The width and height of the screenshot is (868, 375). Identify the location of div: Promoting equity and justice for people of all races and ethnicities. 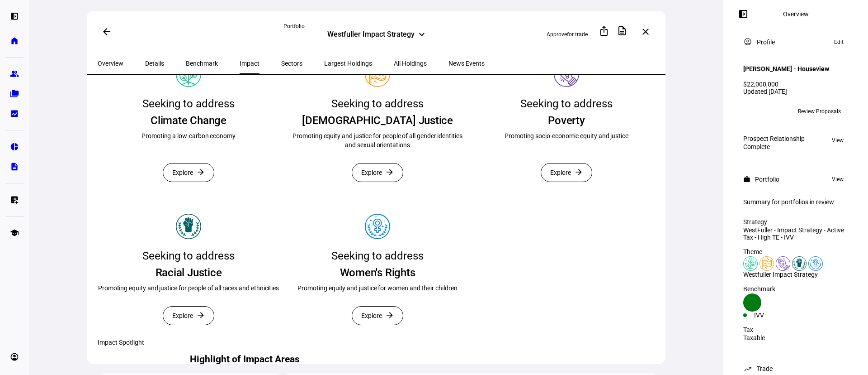
(189, 288).